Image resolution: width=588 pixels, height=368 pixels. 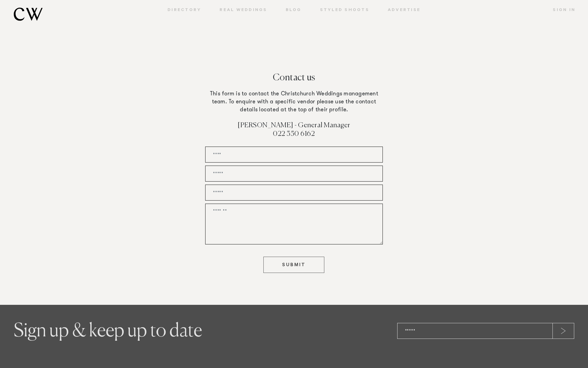 What do you see at coordinates (404, 10) in the screenshot?
I see `a: Advertise` at bounding box center [404, 10].